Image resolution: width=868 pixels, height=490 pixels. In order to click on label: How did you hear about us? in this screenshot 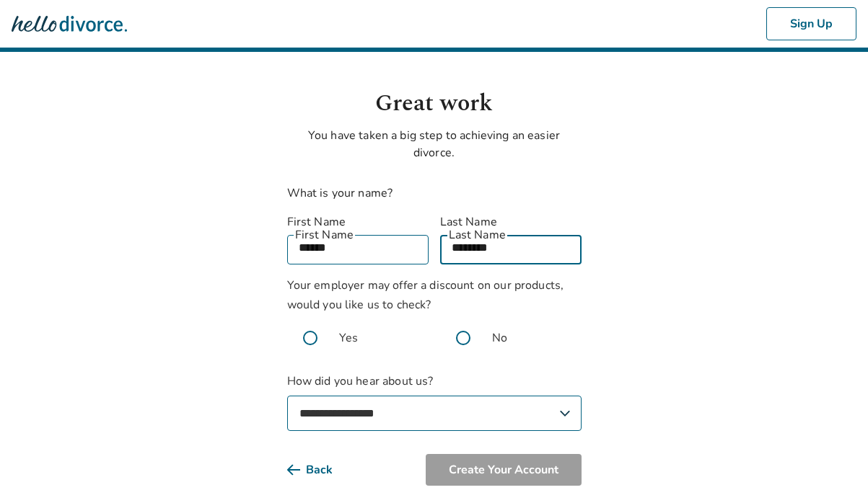, I will do `click(434, 401)`.